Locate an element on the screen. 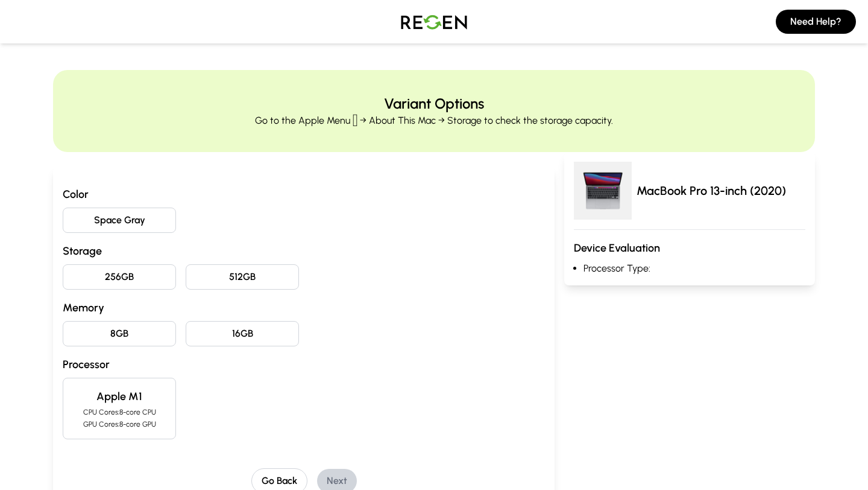 This screenshot has width=868, height=490. h3: Color is located at coordinates (304, 194).